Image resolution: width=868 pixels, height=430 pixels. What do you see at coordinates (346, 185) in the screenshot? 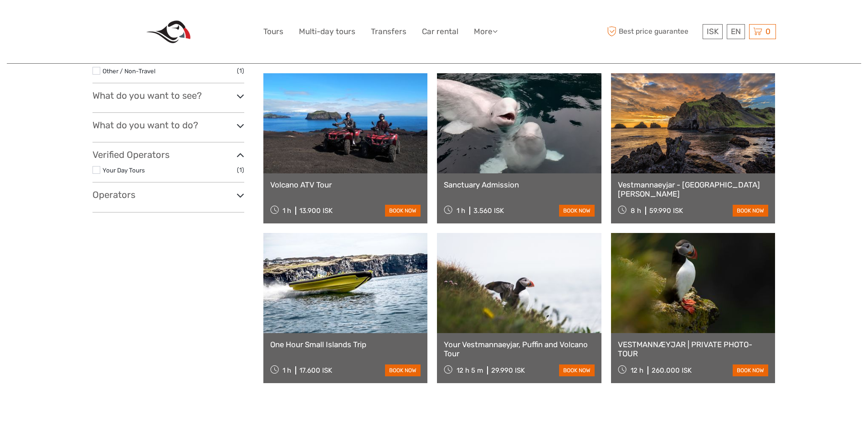
I see `a: Volcano ATV Tour` at bounding box center [346, 185].